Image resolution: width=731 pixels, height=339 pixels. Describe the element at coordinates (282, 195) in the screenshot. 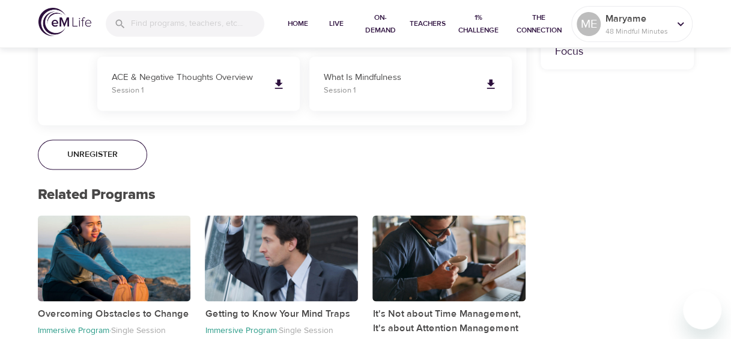

I see `p: Related Programs` at that location.